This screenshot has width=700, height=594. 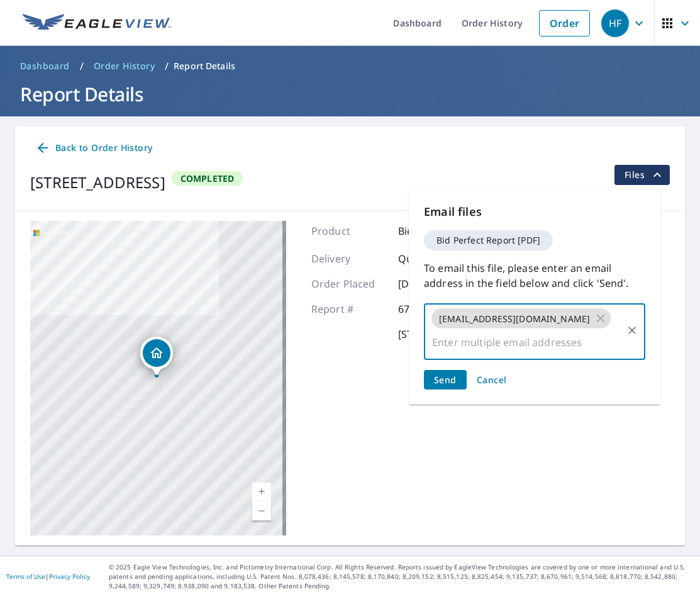 What do you see at coordinates (124, 66) in the screenshot?
I see `a: Order History` at bounding box center [124, 66].